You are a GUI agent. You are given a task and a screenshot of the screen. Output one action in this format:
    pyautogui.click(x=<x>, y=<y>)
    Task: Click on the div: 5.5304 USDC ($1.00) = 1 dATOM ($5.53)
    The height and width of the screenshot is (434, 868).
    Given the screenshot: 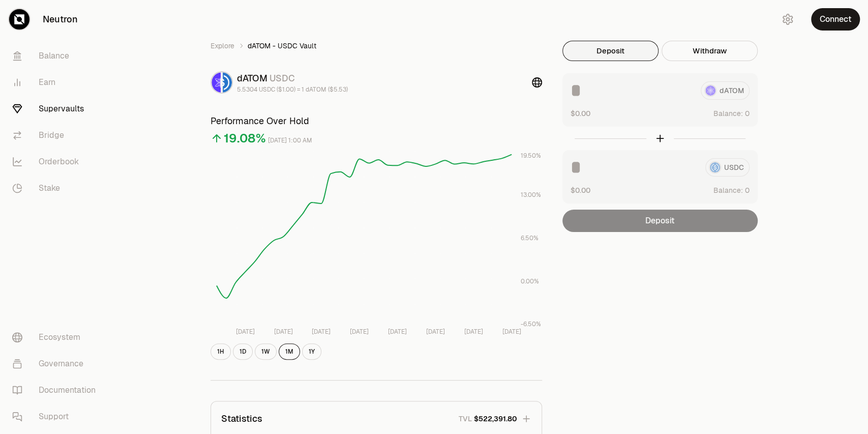 What is the action you would take?
    pyautogui.click(x=292, y=89)
    